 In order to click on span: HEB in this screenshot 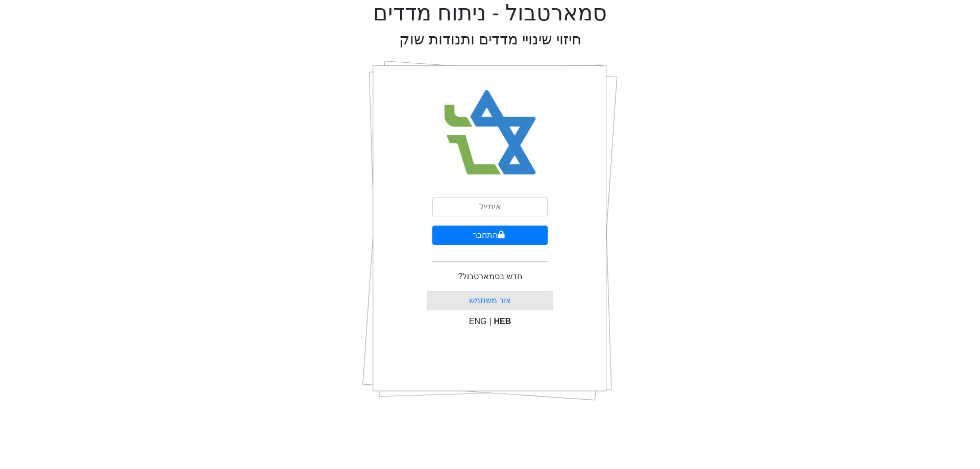, I will do `click(503, 321)`.